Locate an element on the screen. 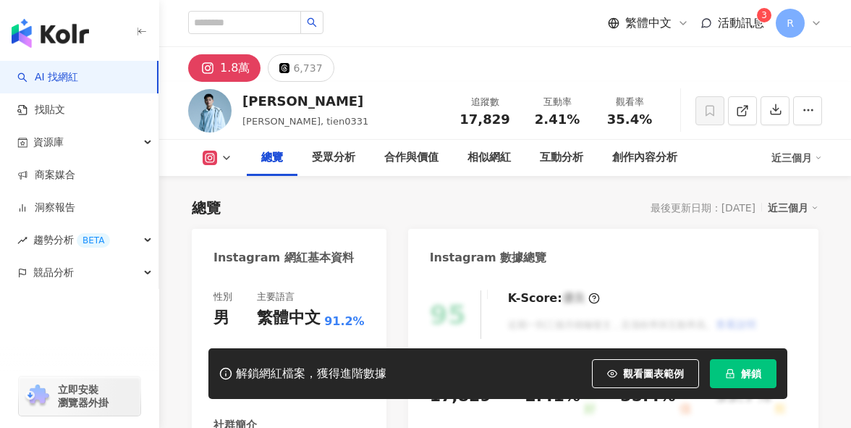  span: 繁體中文 is located at coordinates (649, 23).